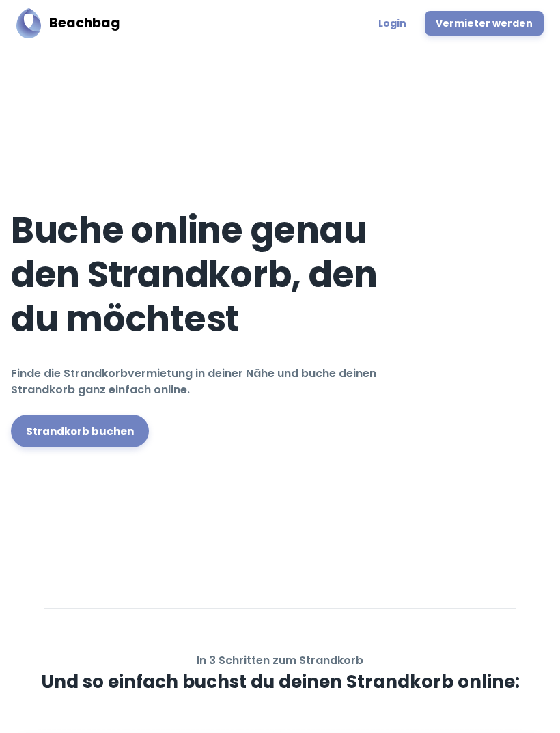 Image resolution: width=560 pixels, height=733 pixels. Describe the element at coordinates (85, 23) in the screenshot. I see `h5: Beachbag` at that location.